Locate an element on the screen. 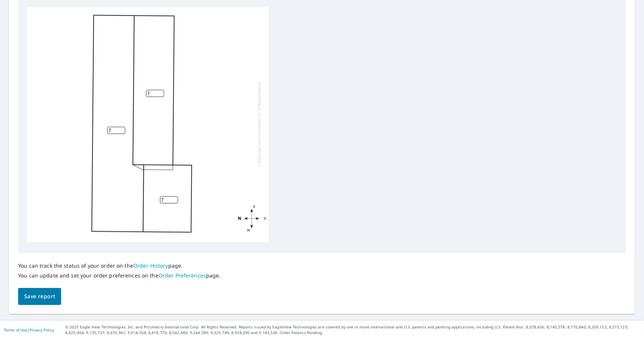 The height and width of the screenshot is (339, 644). a: Terms of Use is located at coordinates (15, 330).